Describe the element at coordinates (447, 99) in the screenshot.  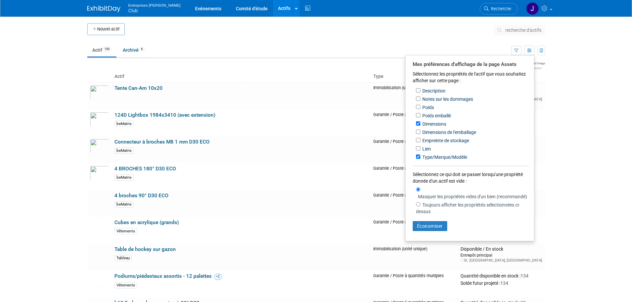
I see `label: Notes sur les dommages` at that location.